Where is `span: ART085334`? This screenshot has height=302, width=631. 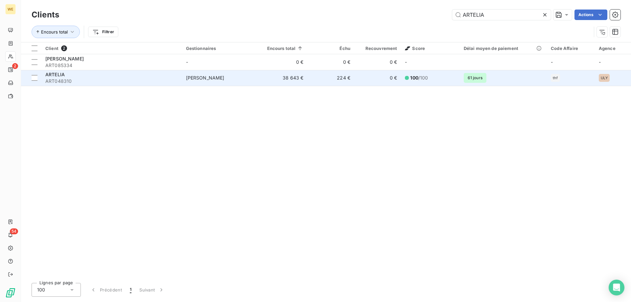 span: ART085334 is located at coordinates (112, 65).